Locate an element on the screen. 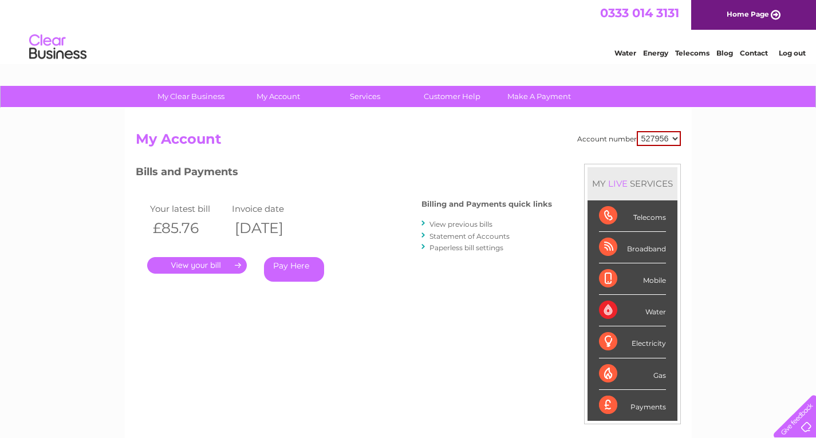 The width and height of the screenshot is (816, 438). div: Mobile is located at coordinates (632, 279).